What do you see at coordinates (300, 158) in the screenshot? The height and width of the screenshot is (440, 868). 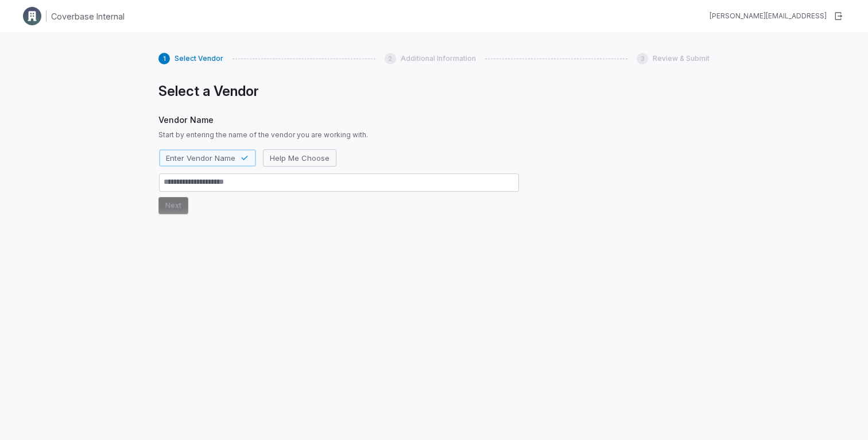 I see `button: Help Me Choose` at bounding box center [300, 158].